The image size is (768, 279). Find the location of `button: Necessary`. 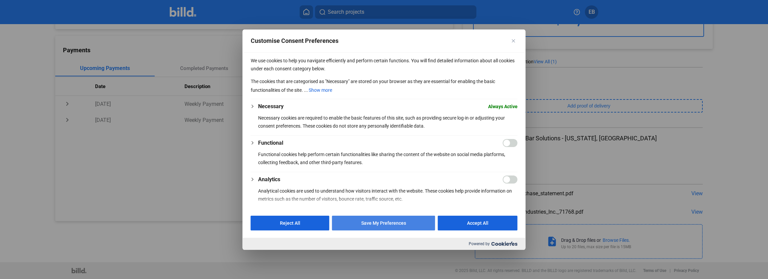

button: Necessary is located at coordinates (271, 106).